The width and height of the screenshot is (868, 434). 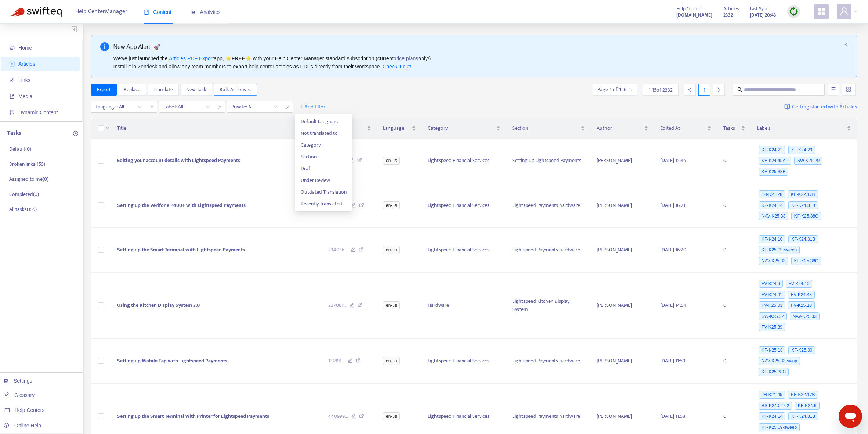 What do you see at coordinates (324, 169) in the screenshot?
I see `span: Draft` at bounding box center [324, 169].